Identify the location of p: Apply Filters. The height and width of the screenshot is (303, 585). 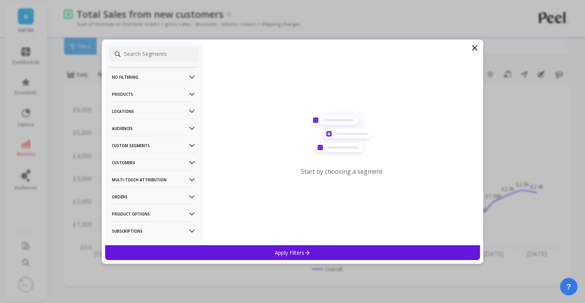
(293, 252).